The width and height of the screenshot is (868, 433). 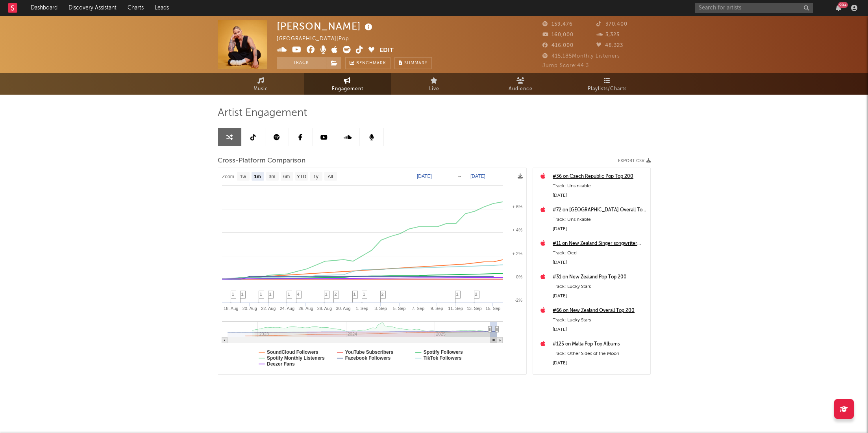 What do you see at coordinates (558, 34) in the screenshot?
I see `span: 160,000` at bounding box center [558, 34].